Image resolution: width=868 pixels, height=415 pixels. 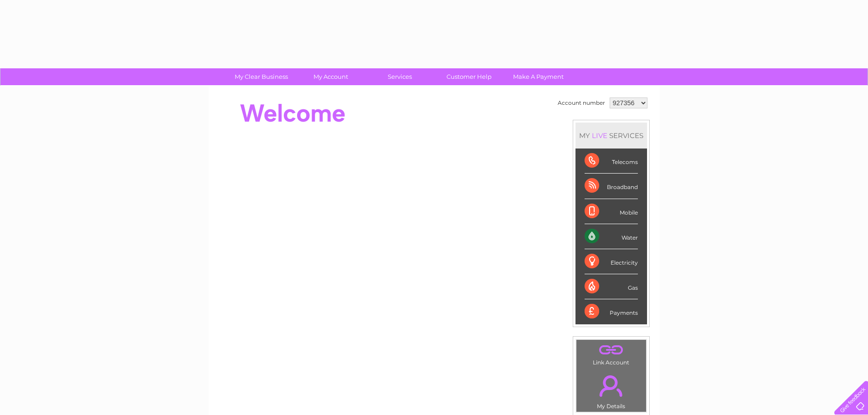 I want to click on div: Gas, so click(x=611, y=286).